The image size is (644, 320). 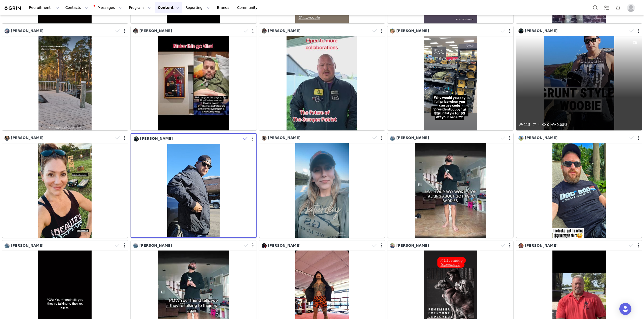 What do you see at coordinates (13, 8) in the screenshot?
I see `img: grin logo` at bounding box center [13, 8].